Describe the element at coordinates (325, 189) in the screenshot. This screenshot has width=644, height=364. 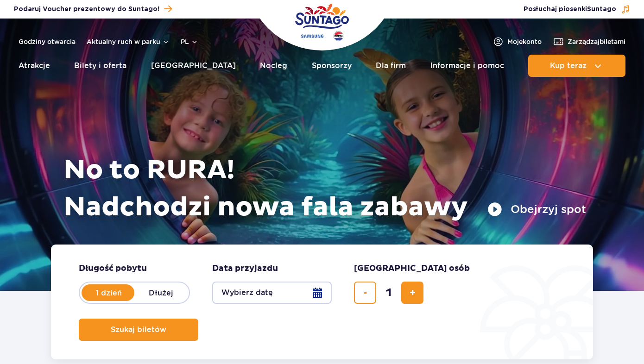
I see `h1: No to RURA! Nadchodzi nowa fala zabawy` at that location.